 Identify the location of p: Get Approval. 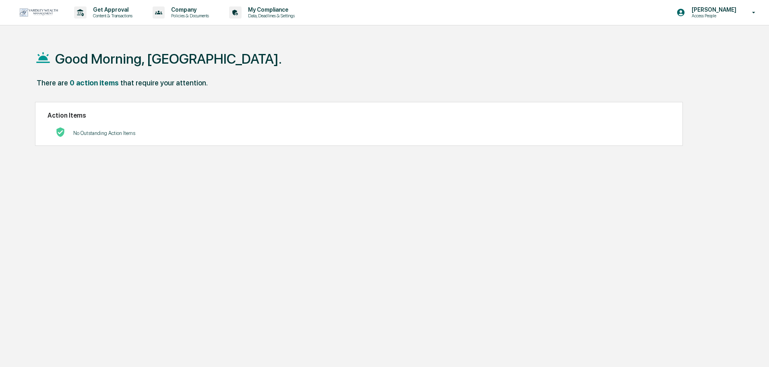
(112, 10).